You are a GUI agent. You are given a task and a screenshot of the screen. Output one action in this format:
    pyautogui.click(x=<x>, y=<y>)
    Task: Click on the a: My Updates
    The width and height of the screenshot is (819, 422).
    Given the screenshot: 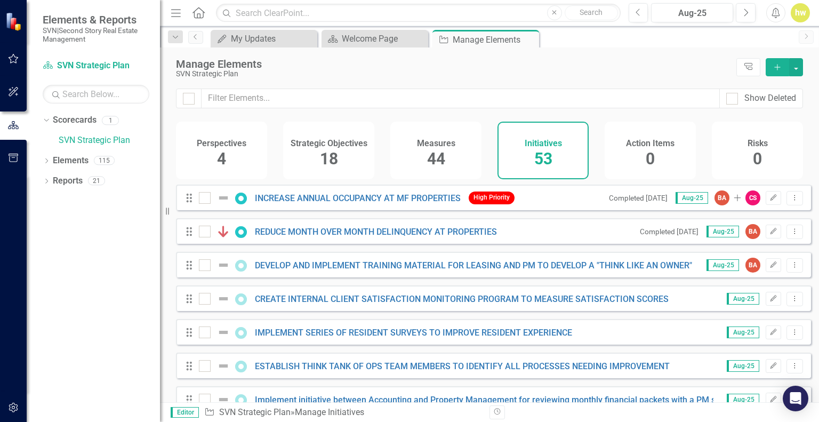 What is the action you would take?
    pyautogui.click(x=264, y=38)
    